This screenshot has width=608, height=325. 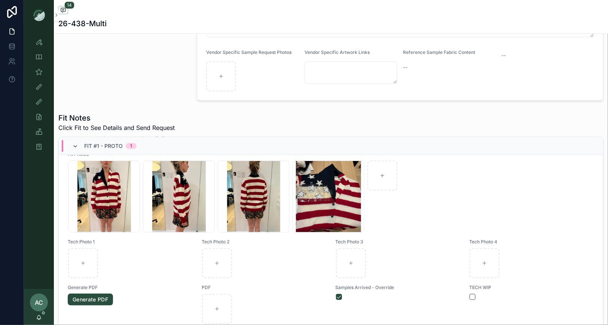 I want to click on span: 14, so click(x=69, y=5).